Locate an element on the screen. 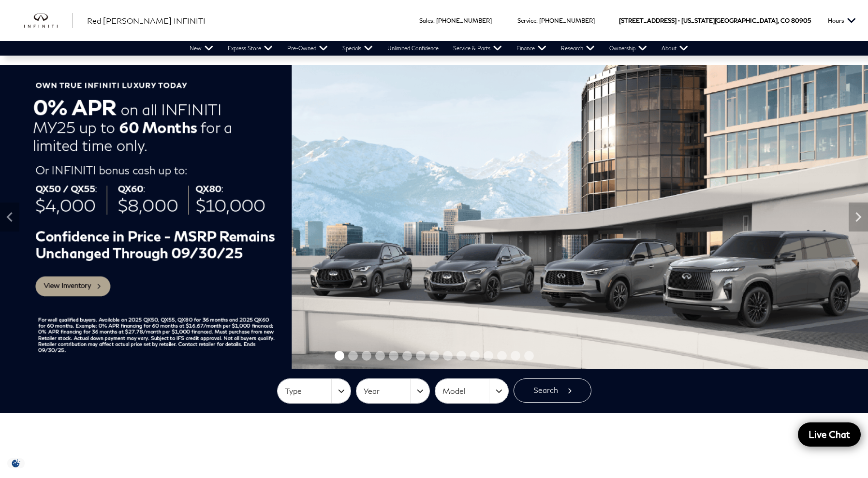  a: Express Store is located at coordinates (250, 48).